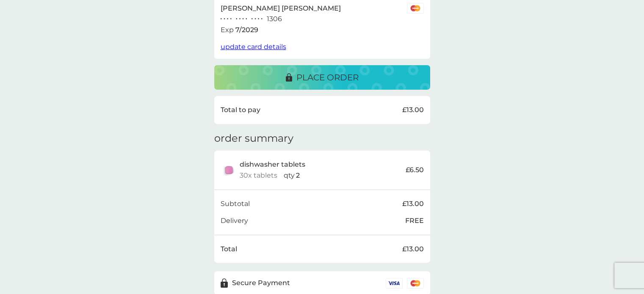  Describe the element at coordinates (259, 175) in the screenshot. I see `p: 30x tablets` at that location.